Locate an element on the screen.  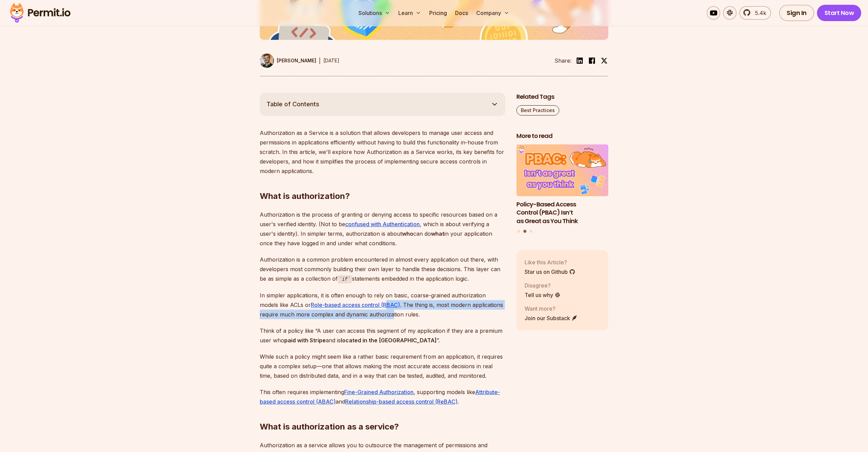
a: Start Now is located at coordinates (839, 13).